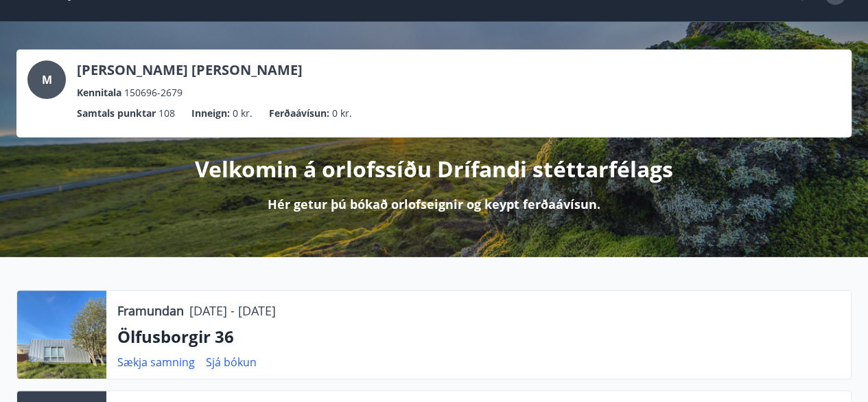 The height and width of the screenshot is (402, 868). Describe the element at coordinates (116, 113) in the screenshot. I see `p: Samtals punktar` at that location.